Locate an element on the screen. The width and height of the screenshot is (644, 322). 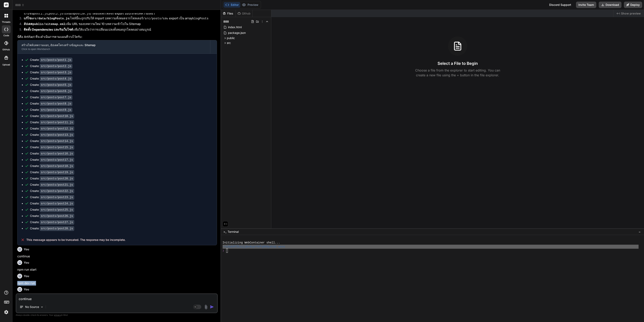
img: attachment is located at coordinates (206, 307).